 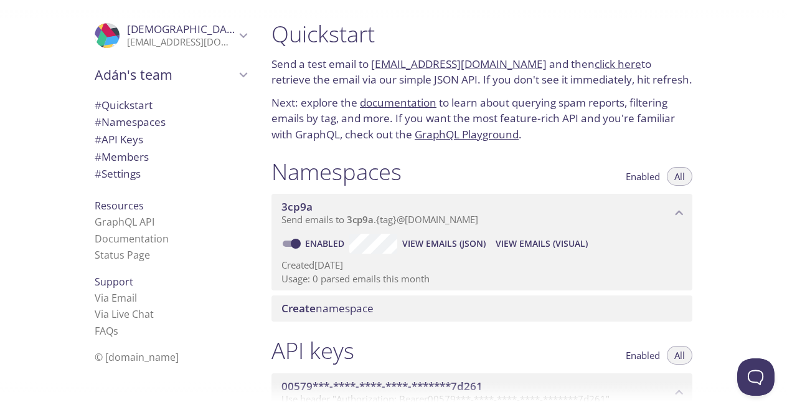 What do you see at coordinates (482, 213) in the screenshot?
I see `div: 3cp9a namespace` at bounding box center [482, 213].